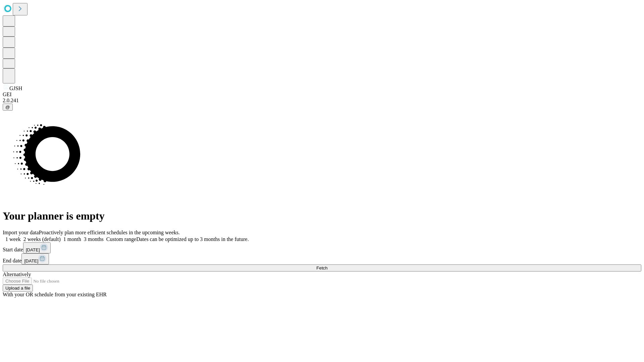 The width and height of the screenshot is (644, 362). I want to click on span: Import your data, so click(21, 232).